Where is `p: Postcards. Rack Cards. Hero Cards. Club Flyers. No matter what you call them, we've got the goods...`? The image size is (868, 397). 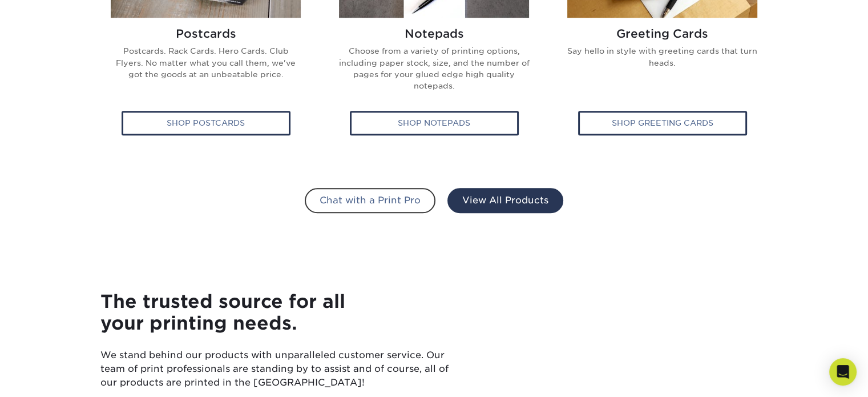
p: Postcards. Rack Cards. Hero Cards. Club Flyers. No matter what you call them, we've got the goods... is located at coordinates (206, 67).